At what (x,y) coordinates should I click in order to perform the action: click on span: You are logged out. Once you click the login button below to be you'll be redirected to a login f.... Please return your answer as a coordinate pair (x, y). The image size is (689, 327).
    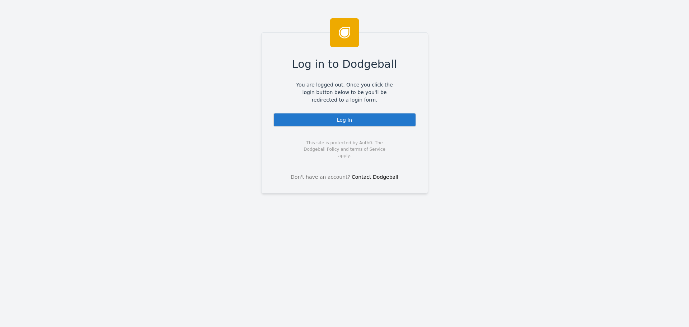
    Looking at the image, I should click on (344, 92).